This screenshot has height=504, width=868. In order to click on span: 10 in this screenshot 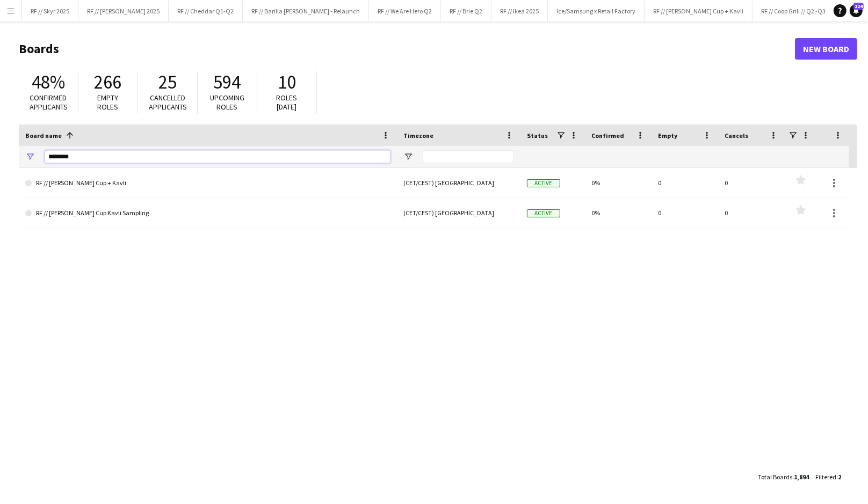, I will do `click(287, 82)`.